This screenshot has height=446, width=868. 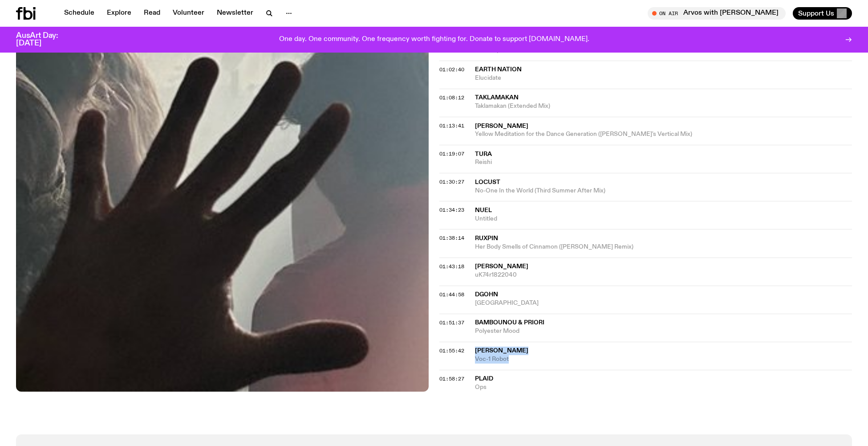 What do you see at coordinates (452, 69) in the screenshot?
I see `span: 01:02:40` at bounding box center [452, 69].